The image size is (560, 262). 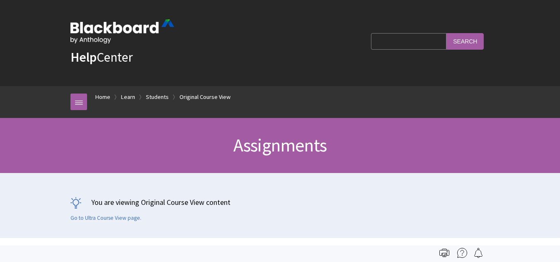 I want to click on a: Go to Ultra Course View page., so click(x=106, y=218).